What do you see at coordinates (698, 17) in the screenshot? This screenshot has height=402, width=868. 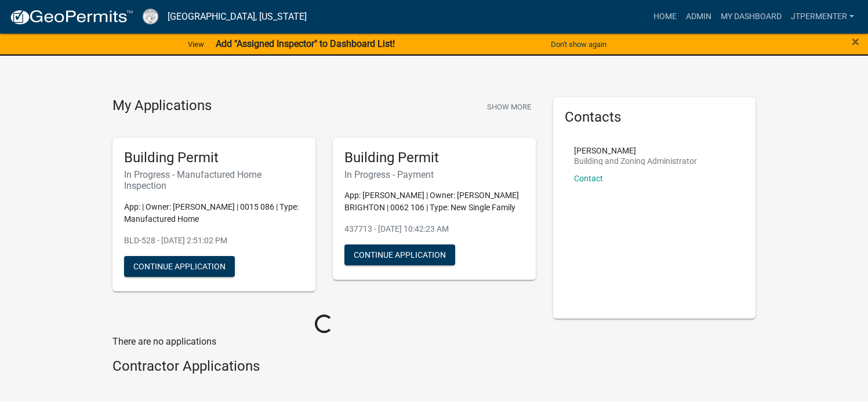 I see `a: Admin` at bounding box center [698, 17].